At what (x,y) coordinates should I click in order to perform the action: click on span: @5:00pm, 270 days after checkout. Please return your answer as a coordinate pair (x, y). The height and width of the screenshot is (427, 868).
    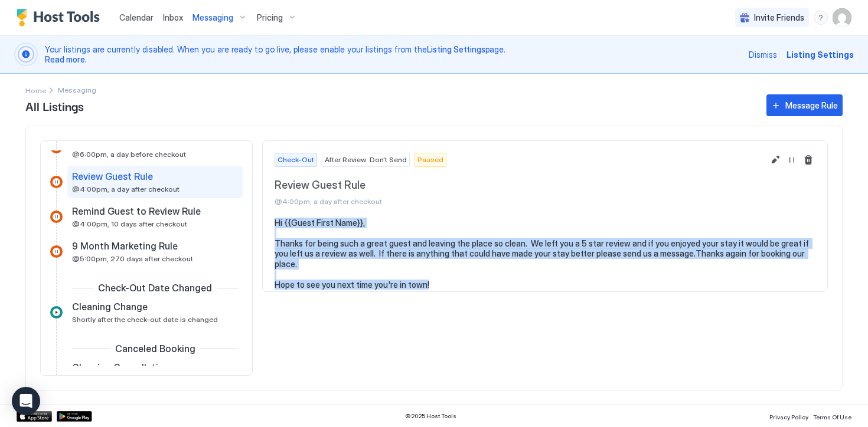
    Looking at the image, I should click on (132, 258).